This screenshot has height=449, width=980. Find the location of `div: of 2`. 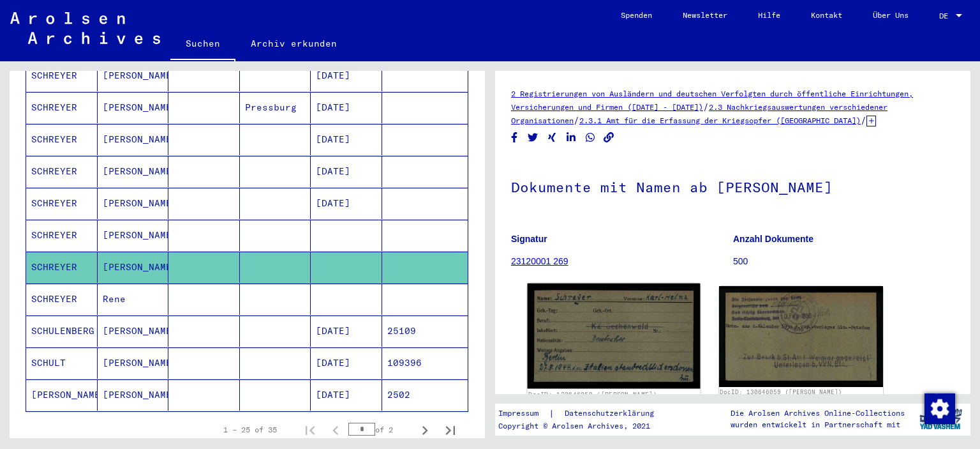

div: of 2 is located at coordinates (380, 429).